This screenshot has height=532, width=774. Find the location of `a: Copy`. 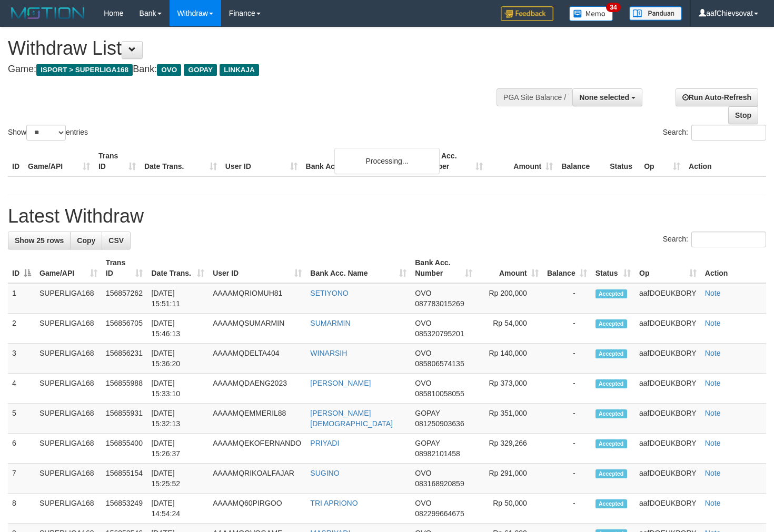

a: Copy is located at coordinates (86, 241).